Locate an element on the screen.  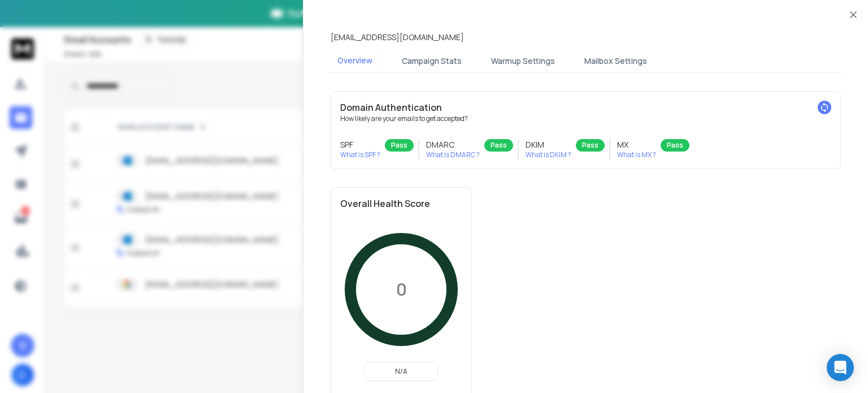
button: Mailbox Settings is located at coordinates (616, 61).